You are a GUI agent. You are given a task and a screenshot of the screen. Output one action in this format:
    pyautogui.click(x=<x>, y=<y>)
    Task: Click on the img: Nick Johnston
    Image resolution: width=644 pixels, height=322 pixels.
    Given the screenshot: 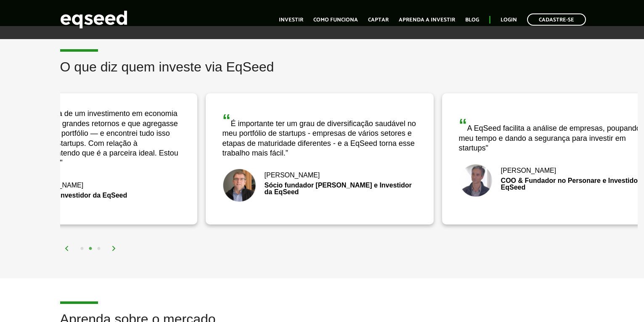 What is the action you would take?
    pyautogui.click(x=239, y=185)
    